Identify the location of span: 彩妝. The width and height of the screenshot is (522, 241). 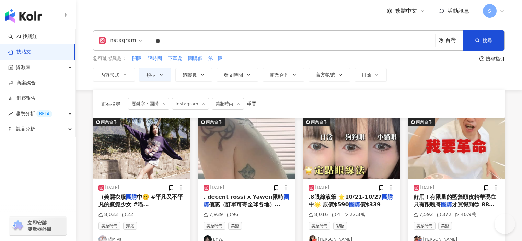
(340, 226).